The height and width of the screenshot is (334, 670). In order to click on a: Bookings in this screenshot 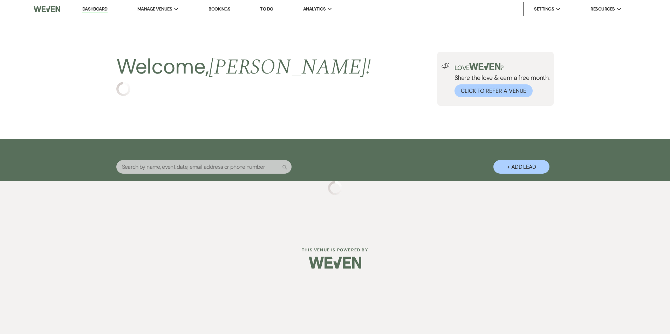, I will do `click(219, 9)`.